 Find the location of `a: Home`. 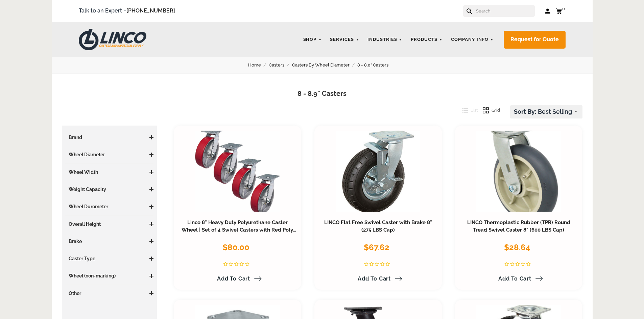

a: Home is located at coordinates (258, 65).